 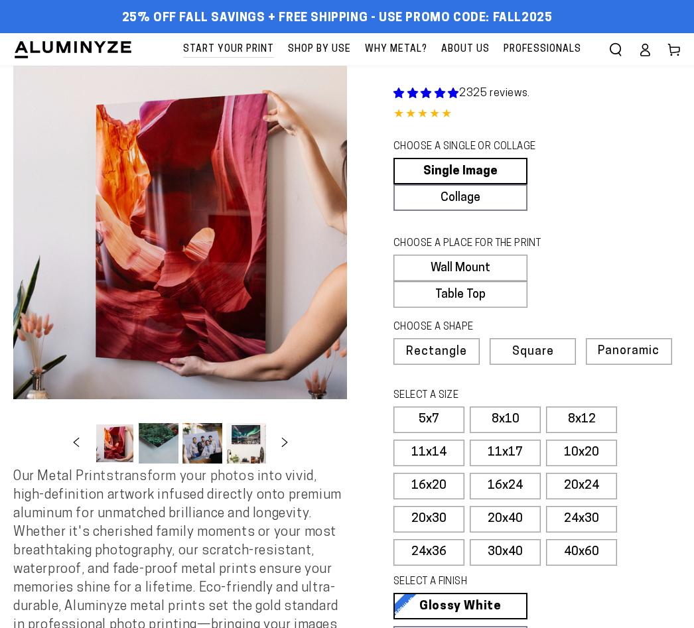 What do you see at coordinates (228, 49) in the screenshot?
I see `span: Start Your Print` at bounding box center [228, 49].